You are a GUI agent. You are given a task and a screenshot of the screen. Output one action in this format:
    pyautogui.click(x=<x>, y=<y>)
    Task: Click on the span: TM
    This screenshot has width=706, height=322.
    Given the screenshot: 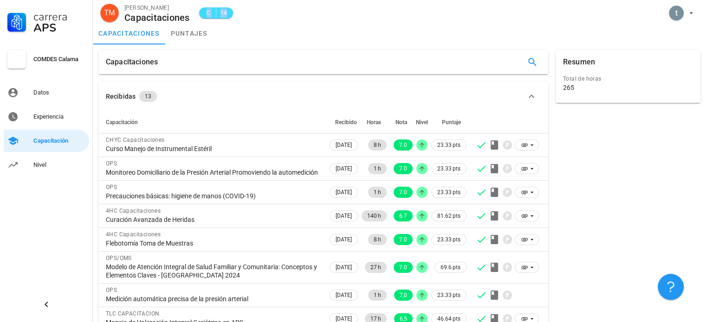 What is the action you would take?
    pyautogui.click(x=109, y=13)
    